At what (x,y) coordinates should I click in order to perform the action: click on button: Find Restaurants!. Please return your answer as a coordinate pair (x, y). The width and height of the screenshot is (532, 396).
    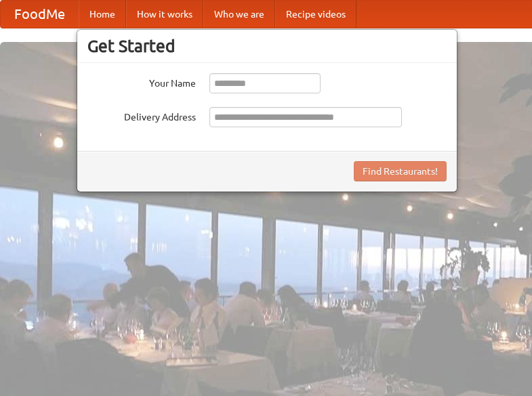
    Looking at the image, I should click on (400, 171).